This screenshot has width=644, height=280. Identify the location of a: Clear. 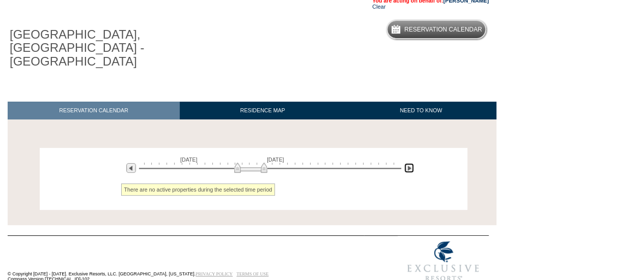
(379, 6).